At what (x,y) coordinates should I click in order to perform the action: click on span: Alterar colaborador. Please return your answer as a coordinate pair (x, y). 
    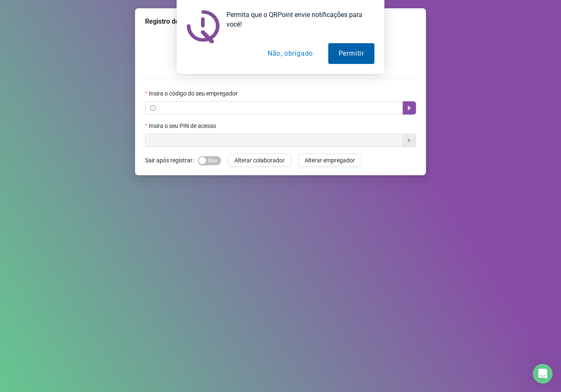
    Looking at the image, I should click on (259, 161).